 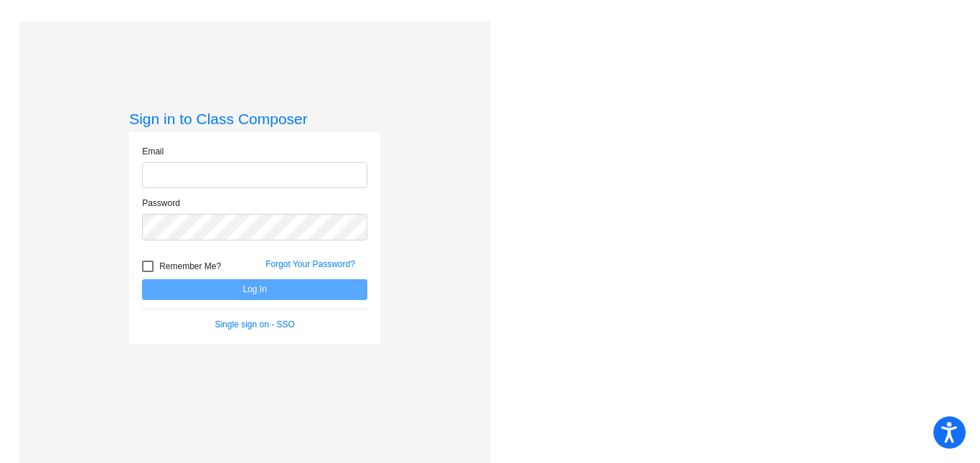 I want to click on label: Password, so click(x=161, y=203).